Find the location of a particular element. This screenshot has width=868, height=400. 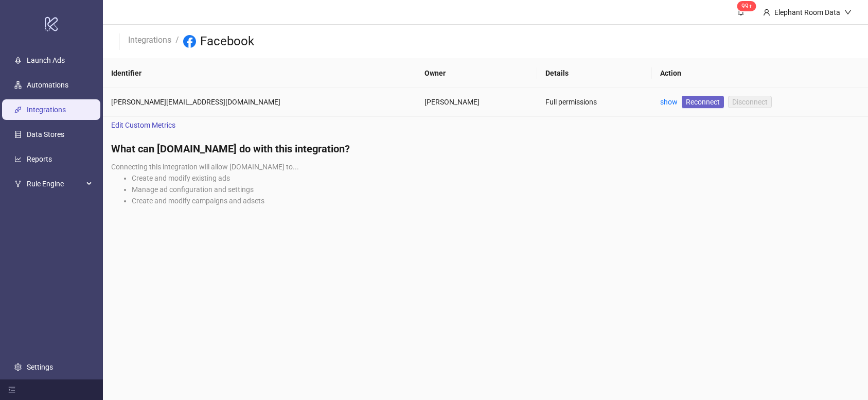

span: user is located at coordinates (767, 13).